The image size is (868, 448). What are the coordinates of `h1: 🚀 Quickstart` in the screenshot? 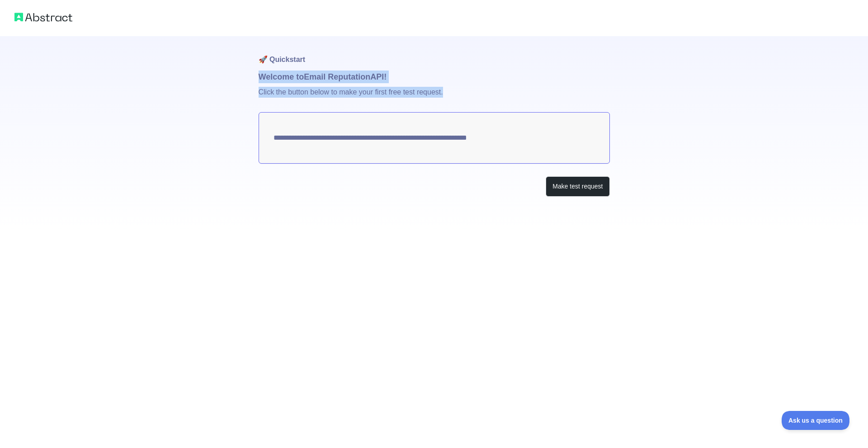 It's located at (434, 53).